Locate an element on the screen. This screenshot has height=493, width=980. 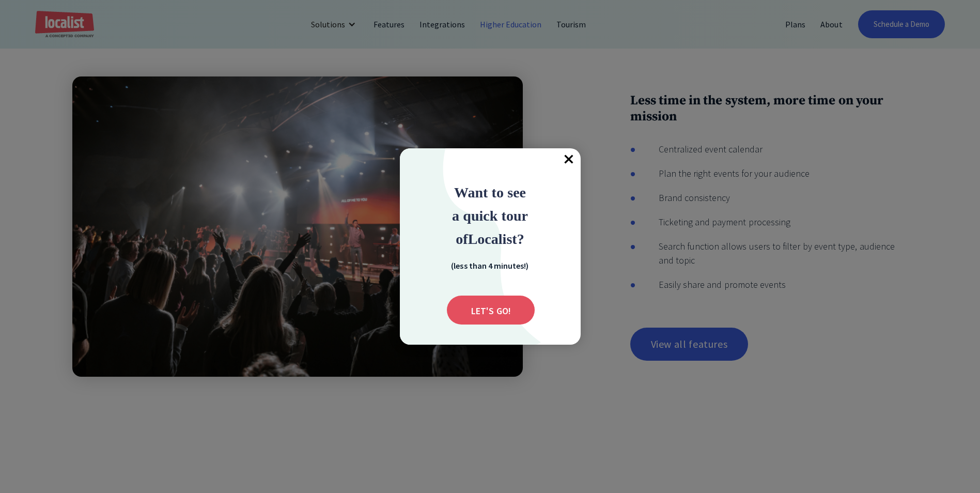
div: Submit is located at coordinates (490, 310).